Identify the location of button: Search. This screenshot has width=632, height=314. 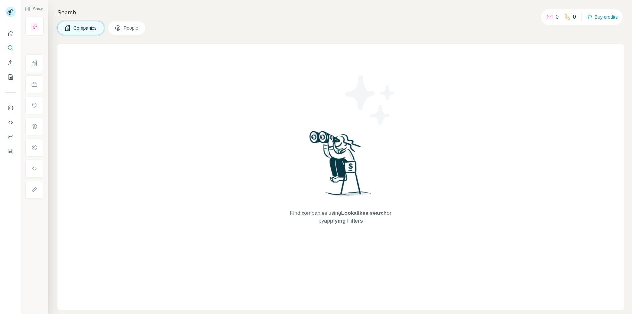
(11, 48).